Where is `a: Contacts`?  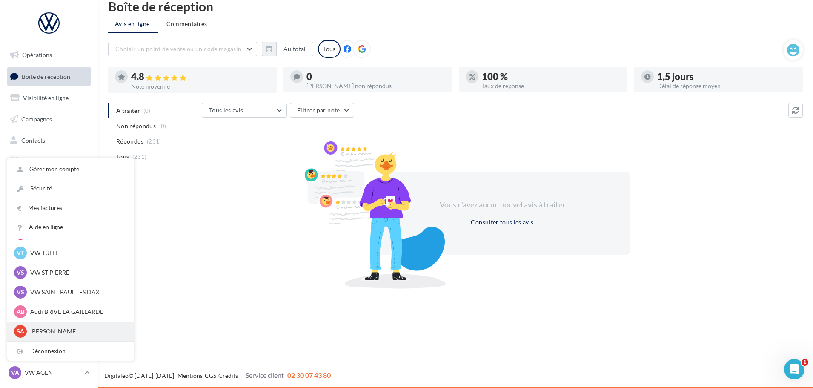 a: Contacts is located at coordinates (49, 140).